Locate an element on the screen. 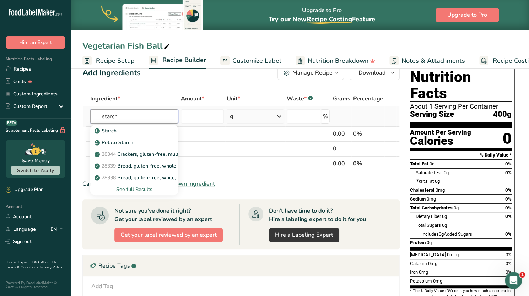 Image resolution: width=529 pixels, height=296 pixels. span: Ingredient is located at coordinates (105, 99).